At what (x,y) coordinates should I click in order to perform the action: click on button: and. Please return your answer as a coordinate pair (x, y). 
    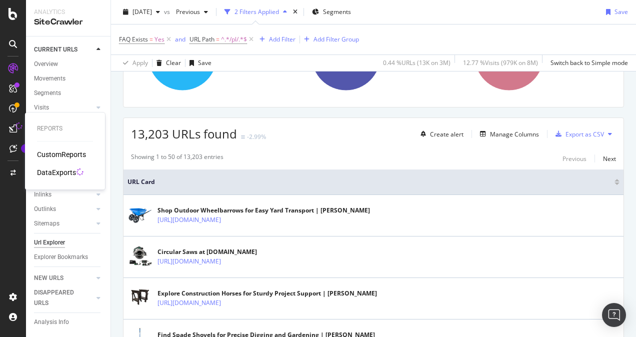
    Looking at the image, I should click on (180, 39).